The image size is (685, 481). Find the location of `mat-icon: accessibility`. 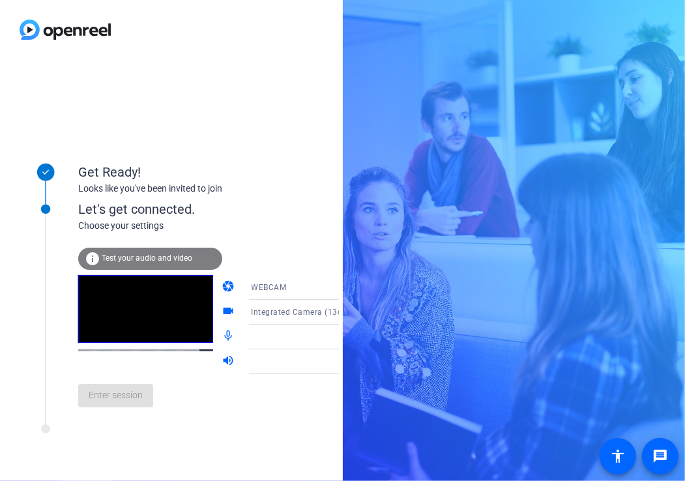

mat-icon: accessibility is located at coordinates (618, 456).